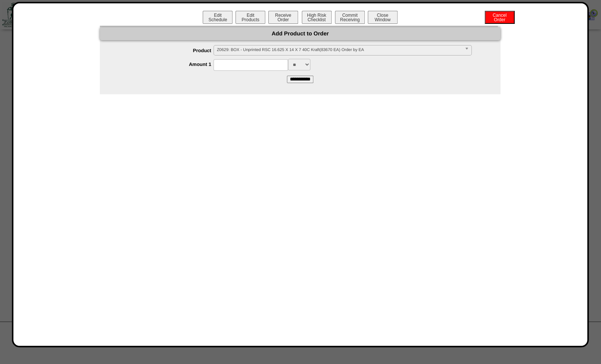 Image resolution: width=601 pixels, height=364 pixels. Describe the element at coordinates (383, 17) in the screenshot. I see `button: CloseWindow` at that location.